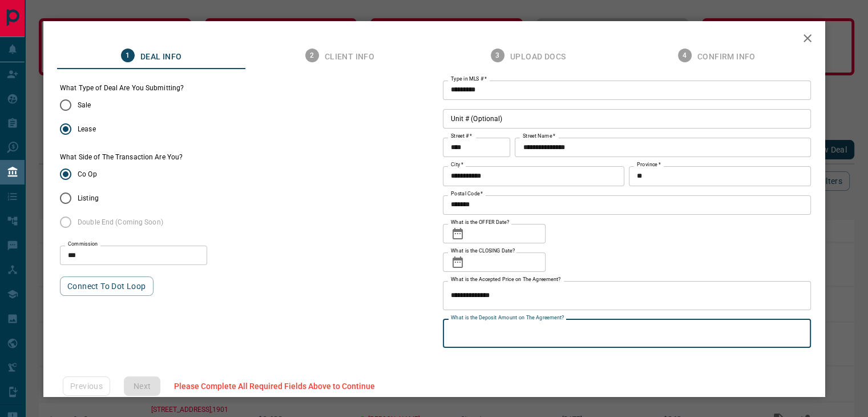 The width and height of the screenshot is (868, 417). What do you see at coordinates (107, 286) in the screenshot?
I see `button: Connect to Dot Loop` at bounding box center [107, 286].